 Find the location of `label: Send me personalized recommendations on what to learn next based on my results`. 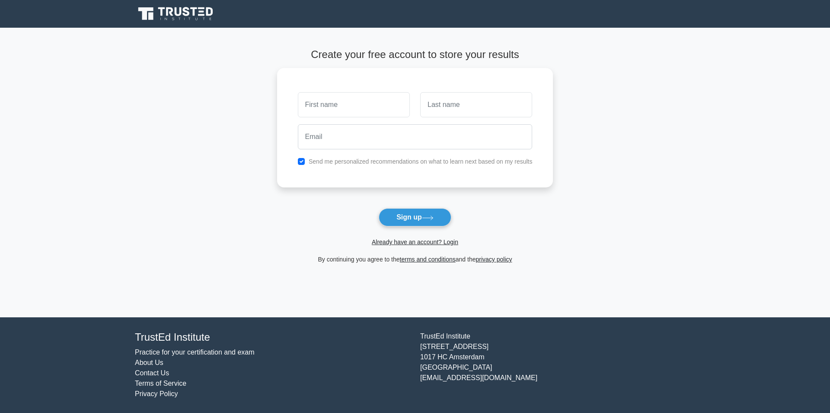

label: Send me personalized recommendations on what to learn next based on my results is located at coordinates (421, 161).